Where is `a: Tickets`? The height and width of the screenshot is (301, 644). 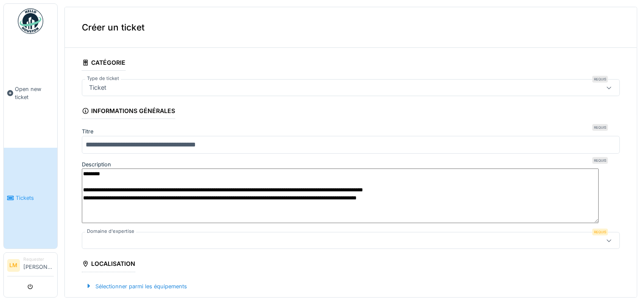
a: Tickets is located at coordinates (30, 198).